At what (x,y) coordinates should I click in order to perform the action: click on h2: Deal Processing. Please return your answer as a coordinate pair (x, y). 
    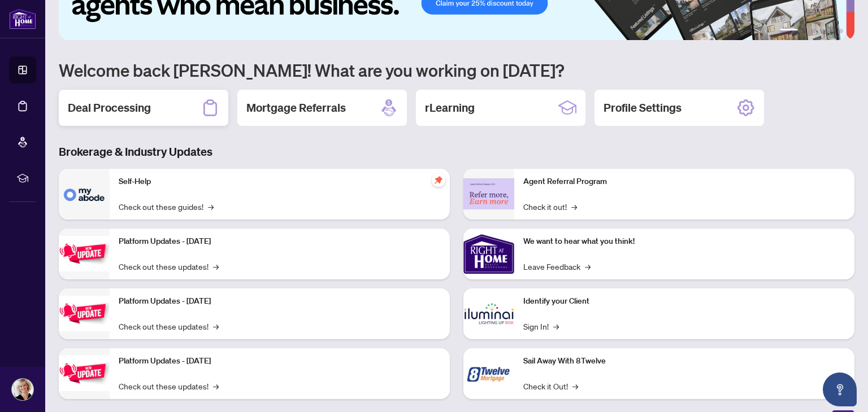
    Looking at the image, I should click on (109, 108).